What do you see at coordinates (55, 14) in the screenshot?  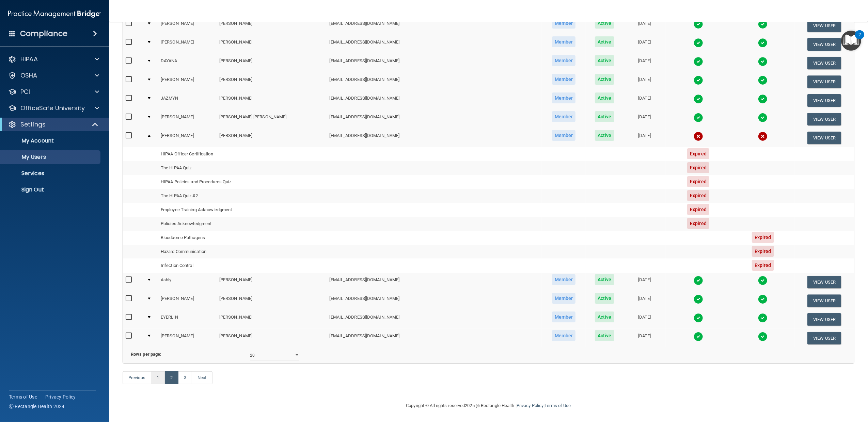 I see `img: PMB logo` at bounding box center [55, 14].